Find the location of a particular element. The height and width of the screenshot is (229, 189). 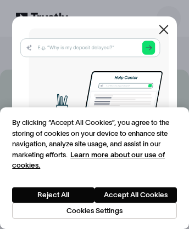

a: More information about your privacy, opens in a new tab is located at coordinates (88, 160).